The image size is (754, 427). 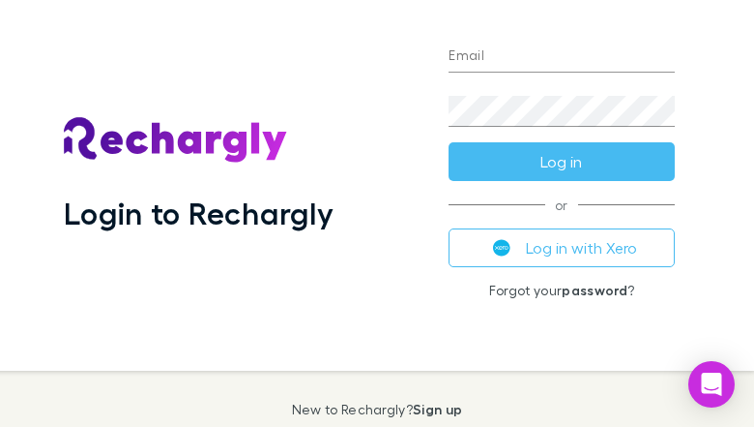 I want to click on img: Rechargly's Logo, so click(x=176, y=140).